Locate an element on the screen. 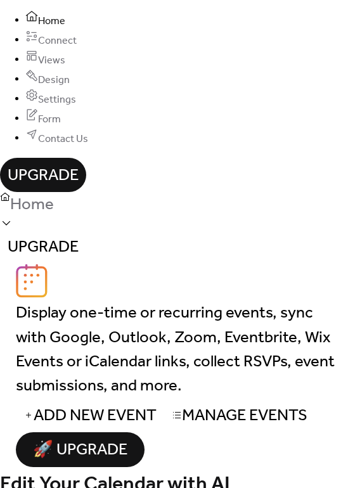  span: 🚀 Upgrade is located at coordinates (80, 450).